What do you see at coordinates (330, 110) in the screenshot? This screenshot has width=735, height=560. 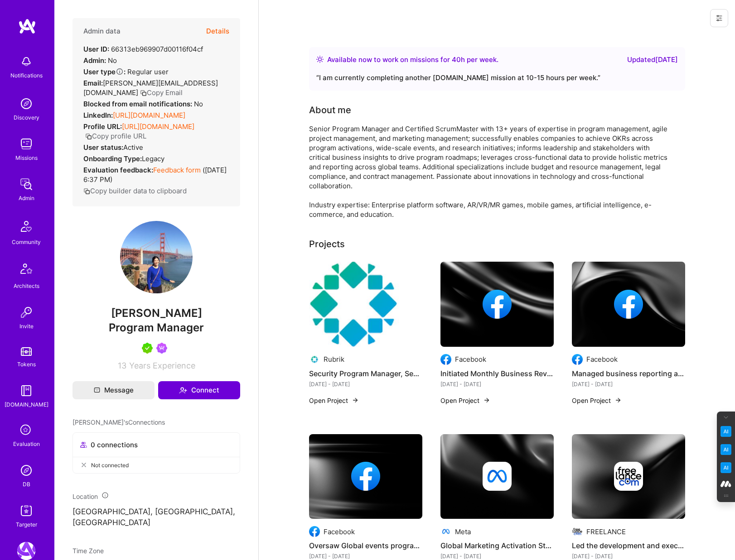 I see `div: About me` at bounding box center [330, 110].